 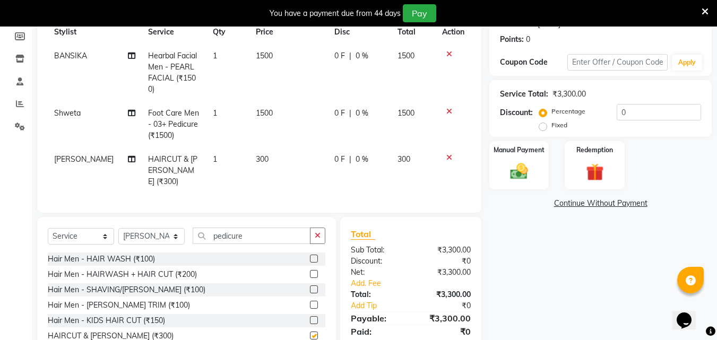 I want to click on div: Points:, so click(x=512, y=39).